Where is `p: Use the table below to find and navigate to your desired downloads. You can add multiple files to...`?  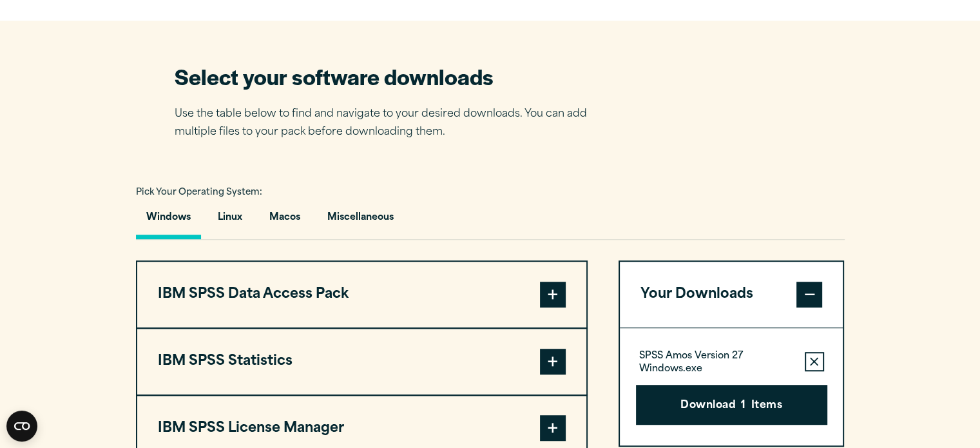
p: Use the table below to find and navigate to your desired downloads. You can add multiple files to... is located at coordinates (390, 124).